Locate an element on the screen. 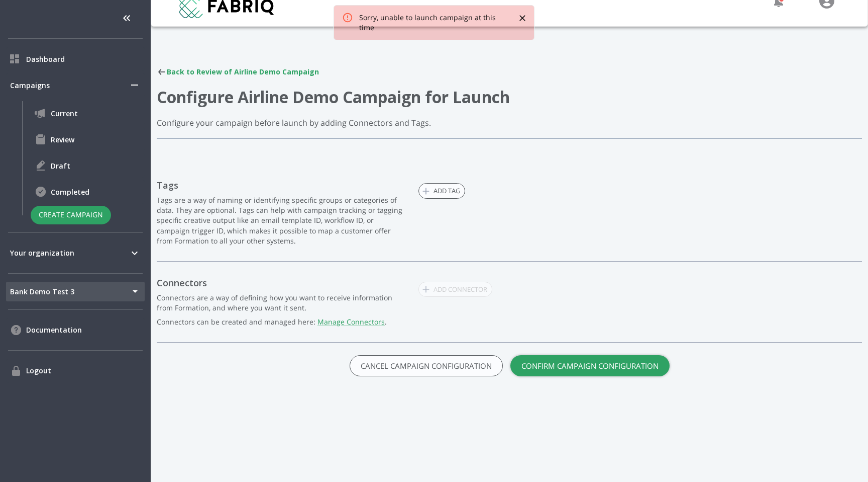 This screenshot has width=868, height=482. div: Draft is located at coordinates (88, 165).